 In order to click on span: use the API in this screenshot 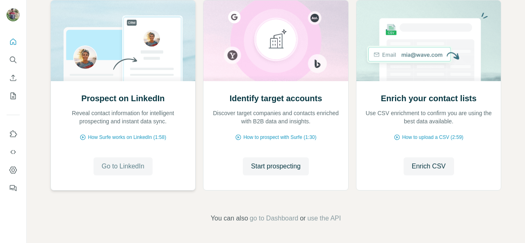, I will do `click(324, 219)`.